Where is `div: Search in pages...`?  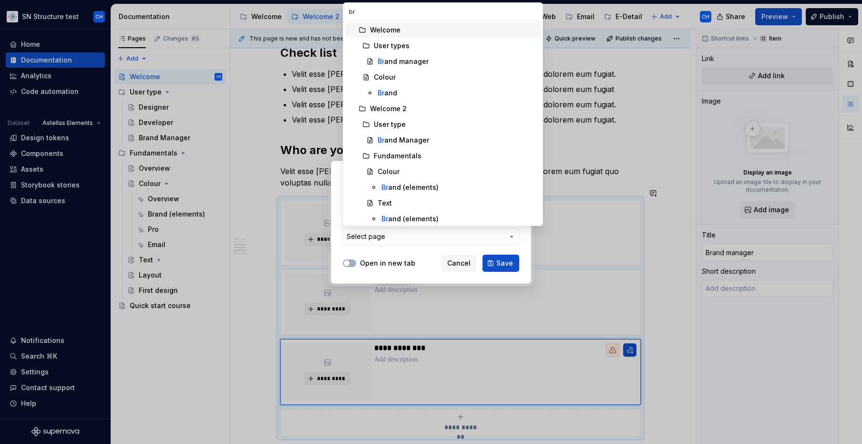
div: Search in pages... is located at coordinates (443, 123).